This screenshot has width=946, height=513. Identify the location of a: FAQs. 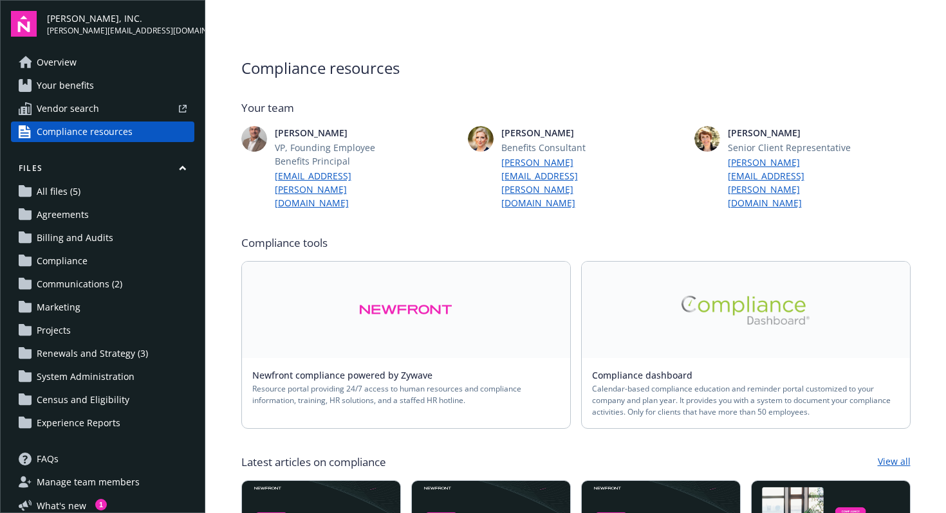
(102, 459).